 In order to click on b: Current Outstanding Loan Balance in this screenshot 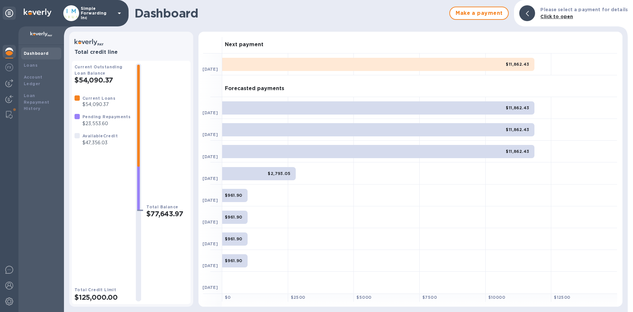, I will do `click(99, 70)`.